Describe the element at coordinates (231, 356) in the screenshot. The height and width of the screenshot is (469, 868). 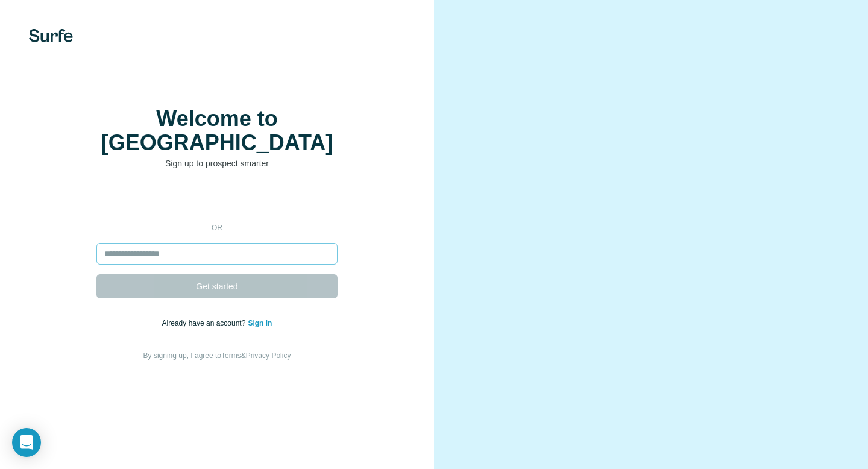
I see `a: Terms` at that location.